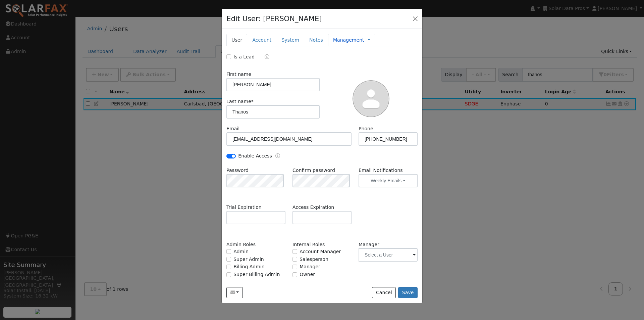 This screenshot has width=644, height=320. I want to click on button: Cancel, so click(384, 293).